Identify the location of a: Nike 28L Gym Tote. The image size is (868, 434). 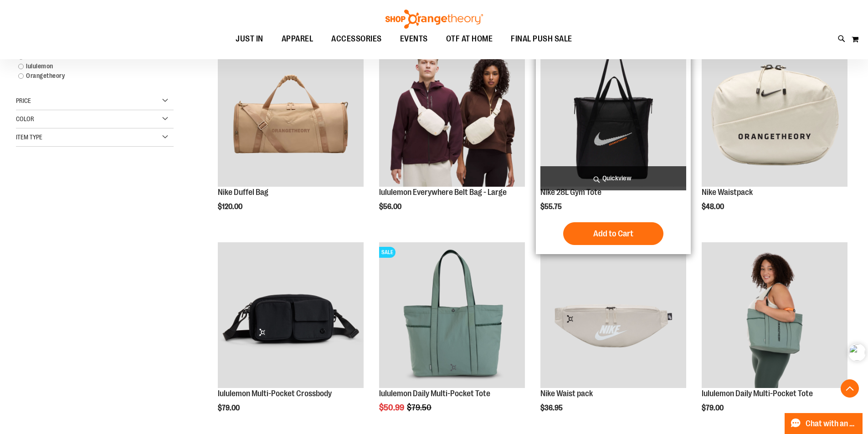
(571, 192).